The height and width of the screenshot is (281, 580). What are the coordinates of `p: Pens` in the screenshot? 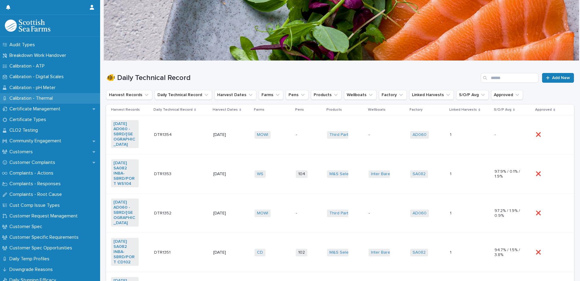 It's located at (300, 110).